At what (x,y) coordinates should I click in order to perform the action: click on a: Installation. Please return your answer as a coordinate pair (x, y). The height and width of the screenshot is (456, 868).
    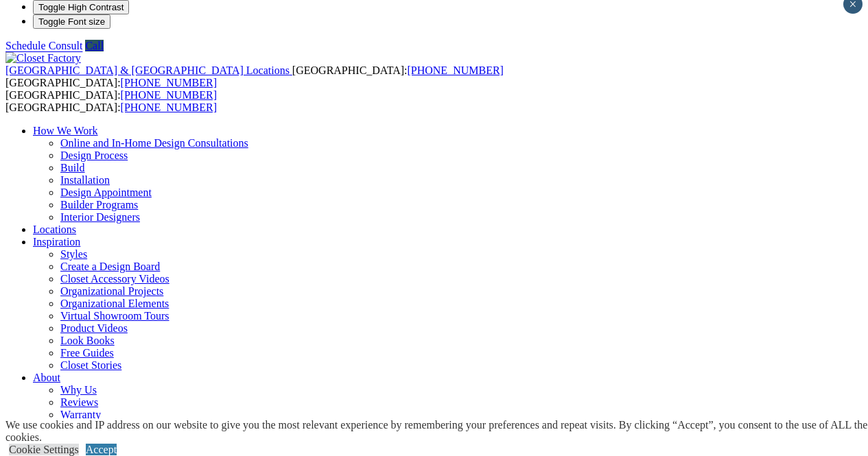
    Looking at the image, I should click on (85, 179).